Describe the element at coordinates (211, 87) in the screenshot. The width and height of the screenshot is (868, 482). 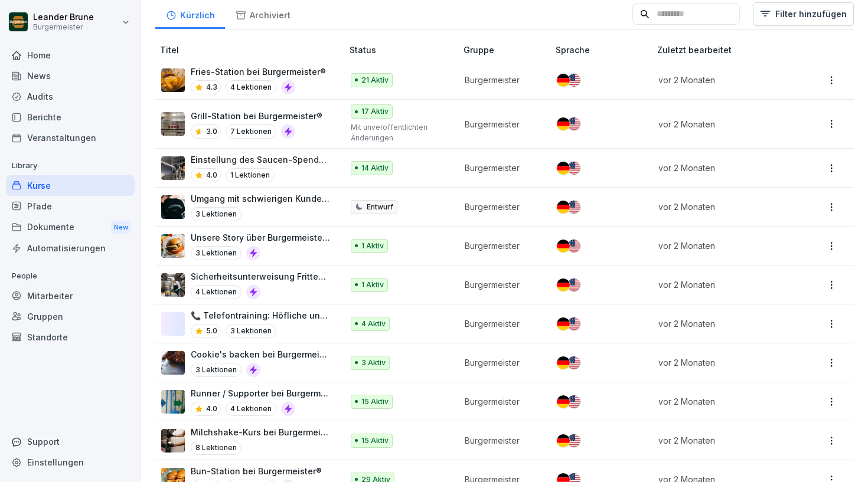
I see `p: 4.3` at that location.